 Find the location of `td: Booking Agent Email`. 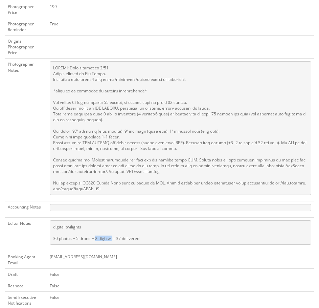

td: Booking Agent Email is located at coordinates (26, 260).